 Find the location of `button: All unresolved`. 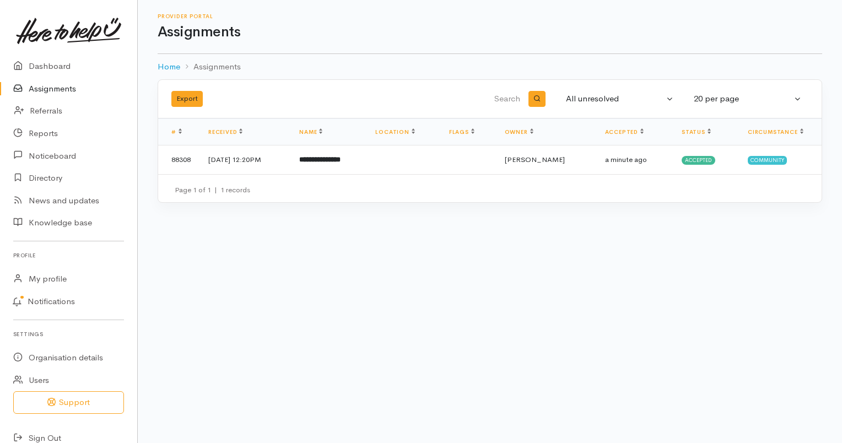

button: All unresolved is located at coordinates (620, 99).